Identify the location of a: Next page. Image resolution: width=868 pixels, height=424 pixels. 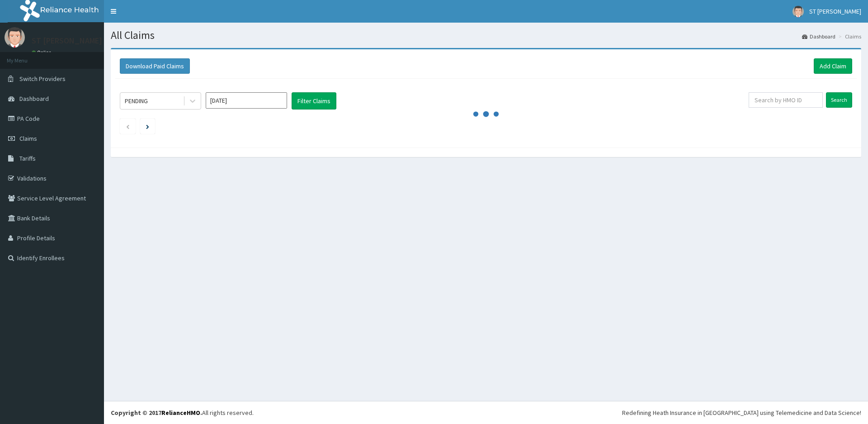
(147, 126).